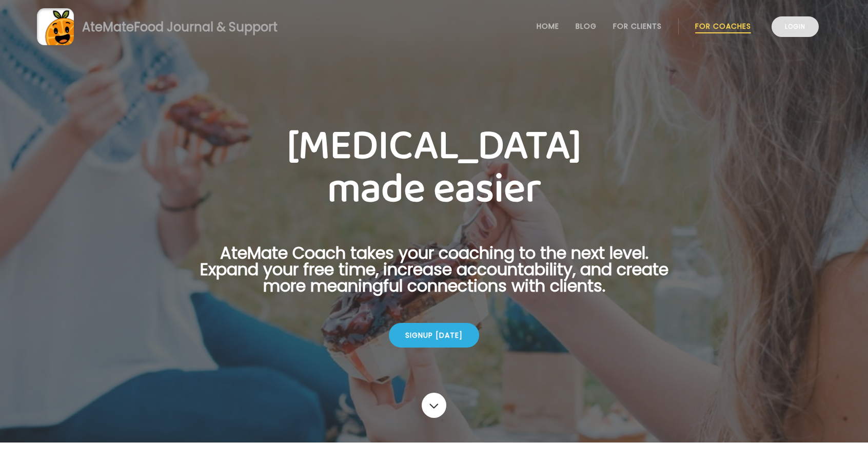 Image resolution: width=868 pixels, height=461 pixels. Describe the element at coordinates (723, 26) in the screenshot. I see `a: For Coaches` at that location.